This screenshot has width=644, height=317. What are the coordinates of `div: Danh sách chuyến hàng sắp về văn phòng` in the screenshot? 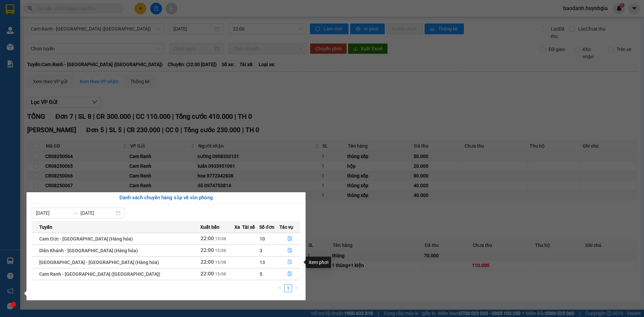 It's located at (166, 197).